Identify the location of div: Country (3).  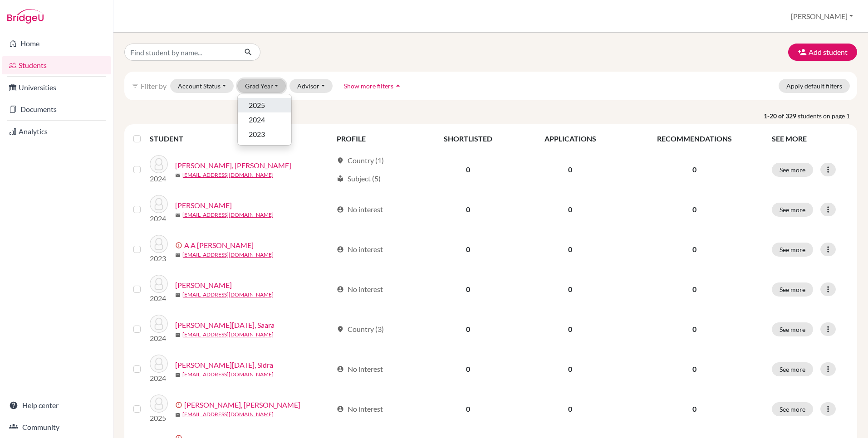
(360, 329).